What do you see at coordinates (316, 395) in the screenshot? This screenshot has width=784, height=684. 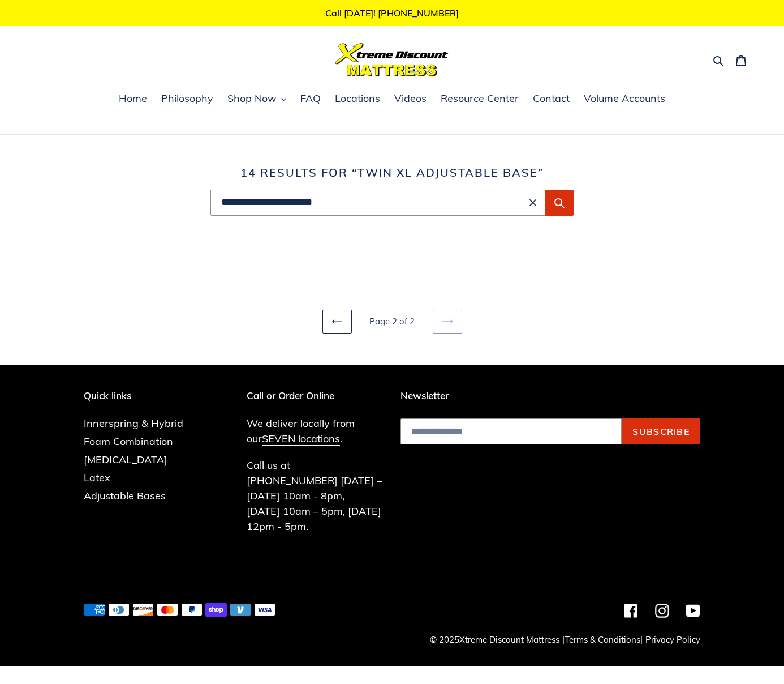 I see `p: Call or Order Online` at bounding box center [316, 395].